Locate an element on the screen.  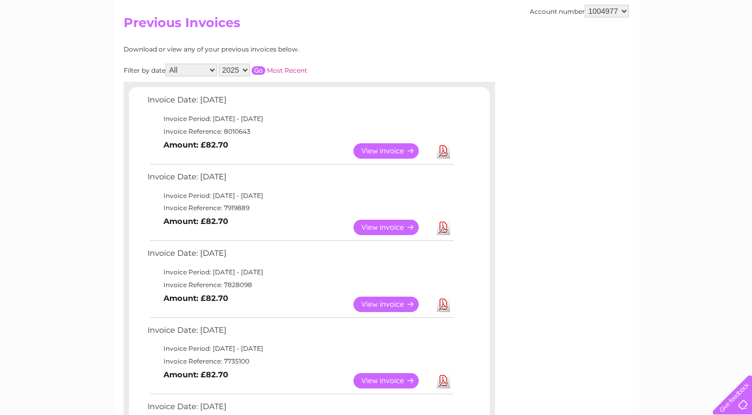
a: Most Recent is located at coordinates (287, 70).